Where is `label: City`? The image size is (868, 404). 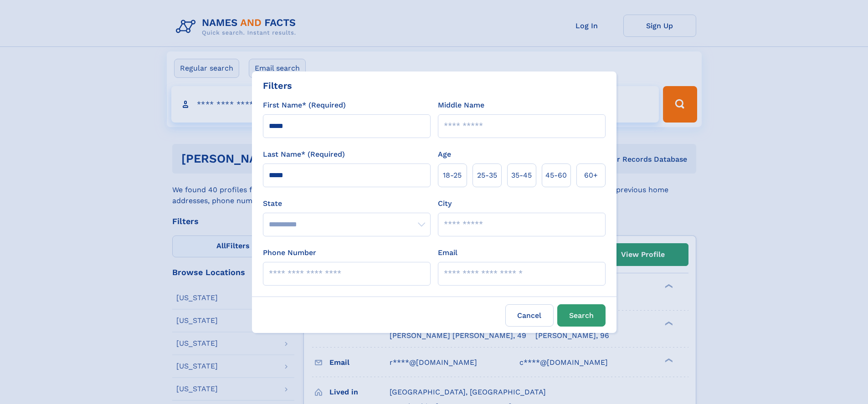
label: City is located at coordinates (445, 204).